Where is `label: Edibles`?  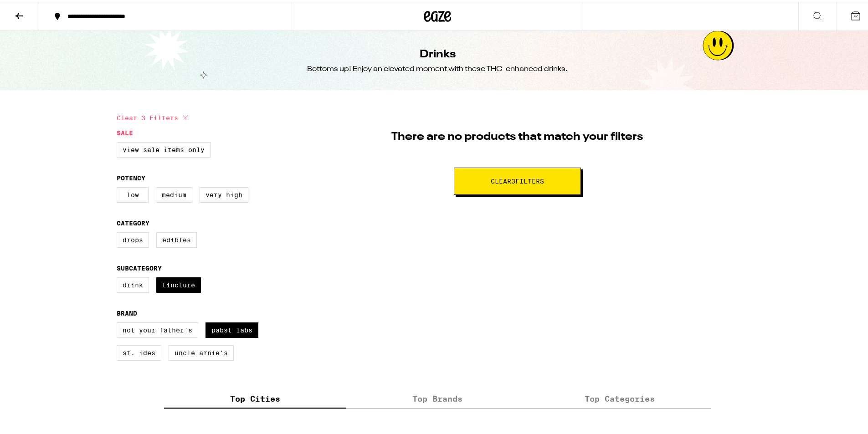
label: Edibles is located at coordinates (176, 238).